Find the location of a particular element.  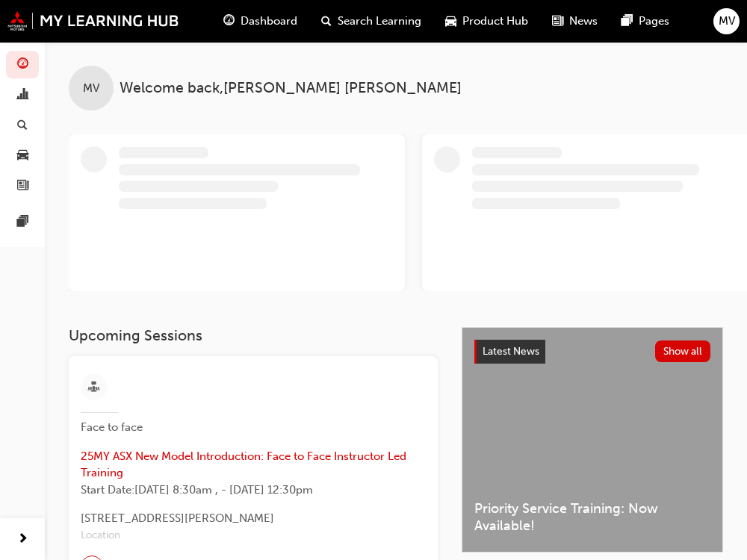

span: 25MY ASX New Model Introduction: Face to Face Instructor Led Training is located at coordinates (253, 465).